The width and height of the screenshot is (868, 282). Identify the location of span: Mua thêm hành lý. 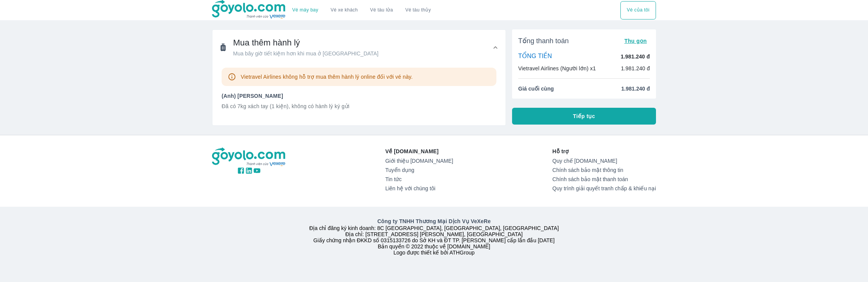
(306, 43).